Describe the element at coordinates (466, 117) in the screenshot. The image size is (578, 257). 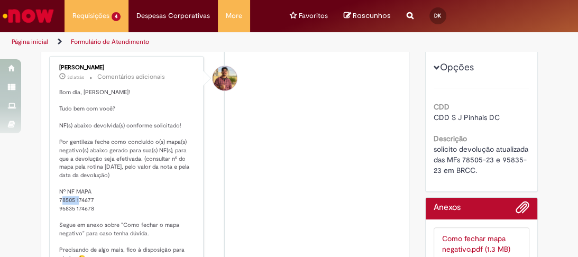
I see `span: CDD S J Pinhais DC` at that location.